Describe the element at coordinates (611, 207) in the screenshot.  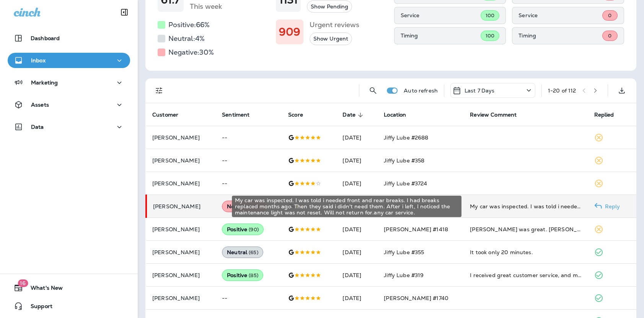
I see `p: Reply` at that location.